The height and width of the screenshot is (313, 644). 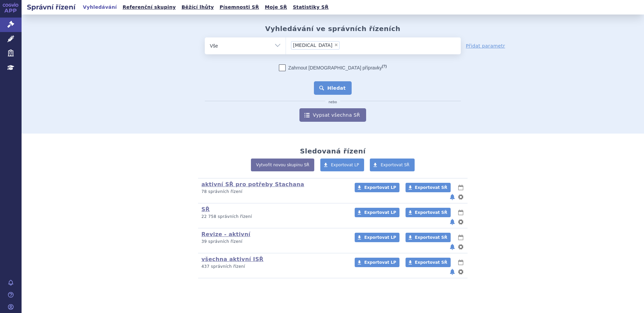 What do you see at coordinates (333, 115) in the screenshot?
I see `a: Vypsat všechna SŘ` at bounding box center [333, 115].